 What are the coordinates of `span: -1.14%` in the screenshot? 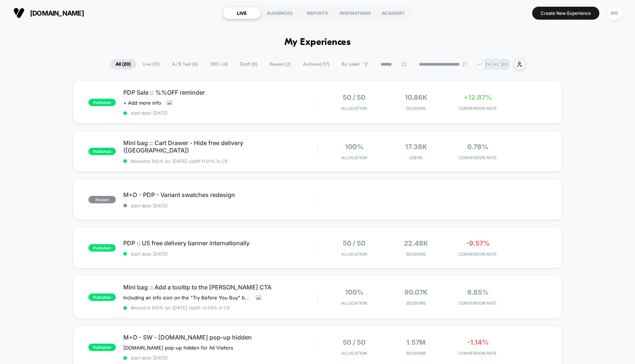 It's located at (477, 341).